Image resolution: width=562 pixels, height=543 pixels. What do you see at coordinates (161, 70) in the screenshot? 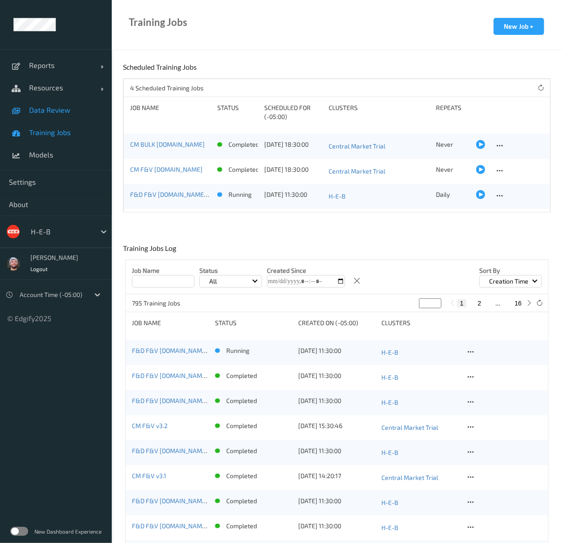
I see `div: Scheduled Training Jobs` at bounding box center [161, 70].